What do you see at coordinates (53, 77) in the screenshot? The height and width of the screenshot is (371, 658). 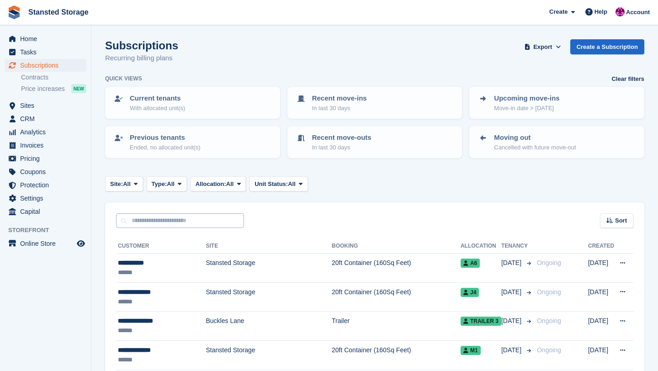 I see `a: Contracts` at bounding box center [53, 77].